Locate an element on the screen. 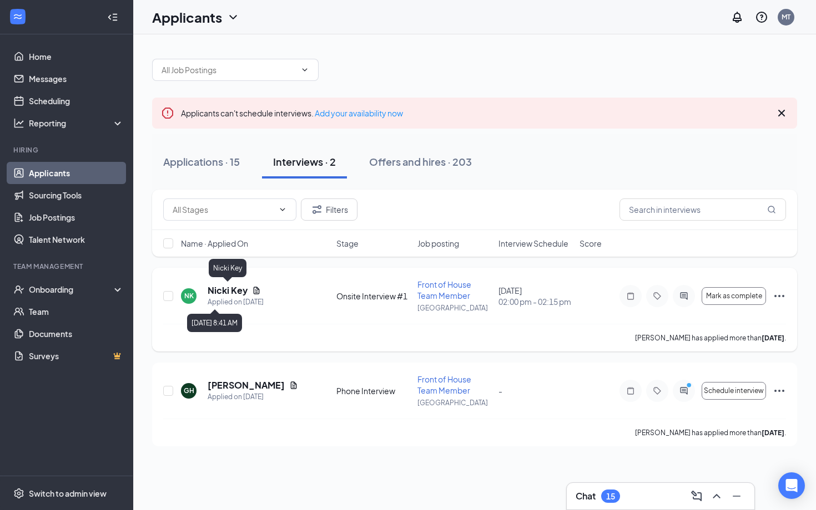  span: Applicants can't schedule interviews. is located at coordinates (292, 113).